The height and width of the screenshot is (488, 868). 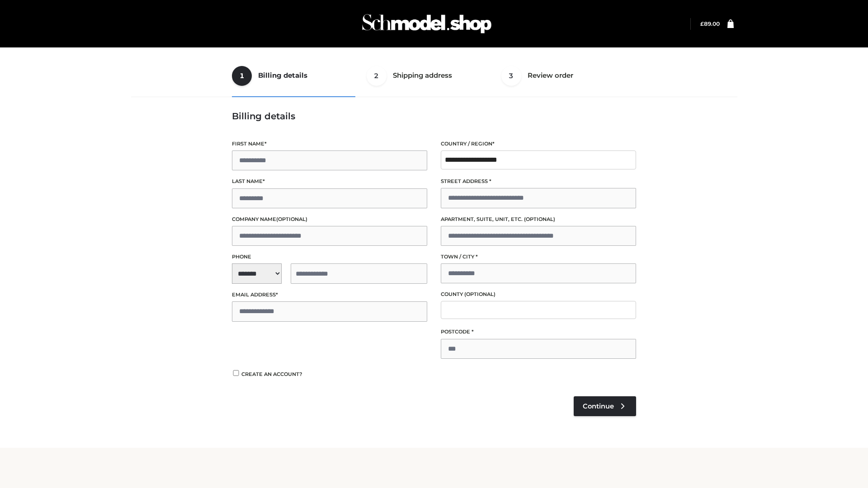 I want to click on h3: Billing details, so click(x=434, y=116).